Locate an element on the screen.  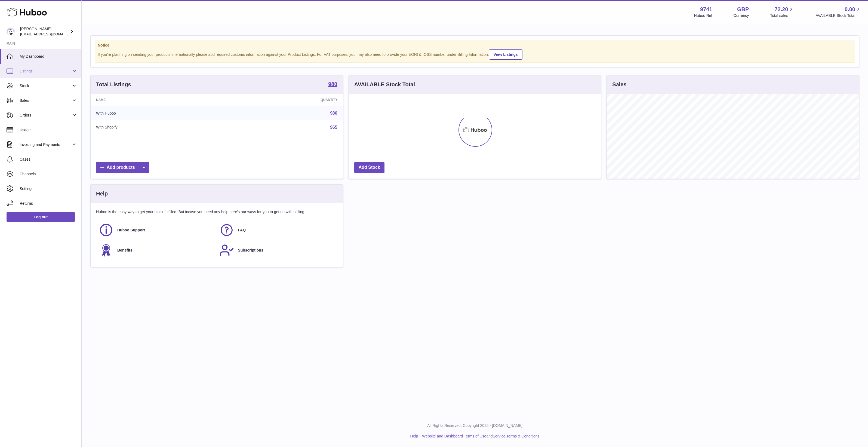
a: Subscriptions is located at coordinates (276, 250).